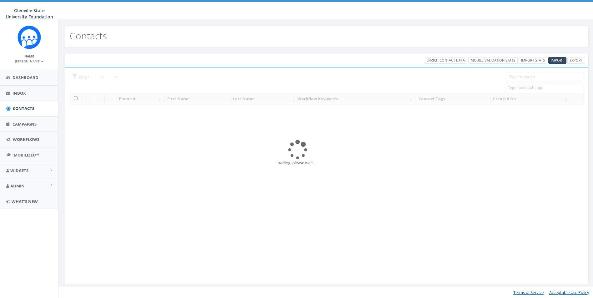 This screenshot has width=593, height=298. What do you see at coordinates (558, 60) in the screenshot?
I see `span: Import` at bounding box center [558, 60].